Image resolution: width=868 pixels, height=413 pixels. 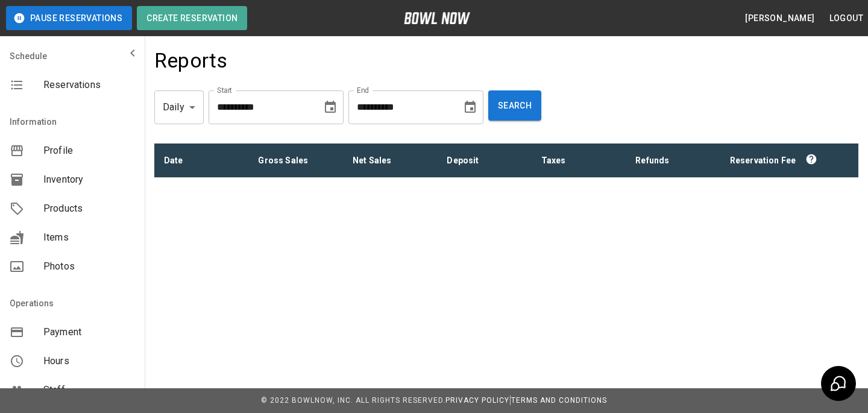 I want to click on svg: Reservation fees paid directly to BowlNow by customer, so click(x=811, y=159).